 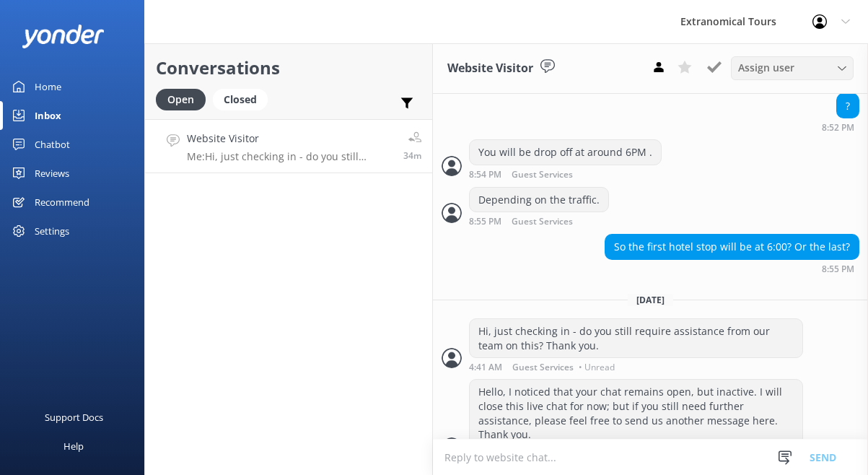 I want to click on h4: Website Visitor, so click(x=289, y=138).